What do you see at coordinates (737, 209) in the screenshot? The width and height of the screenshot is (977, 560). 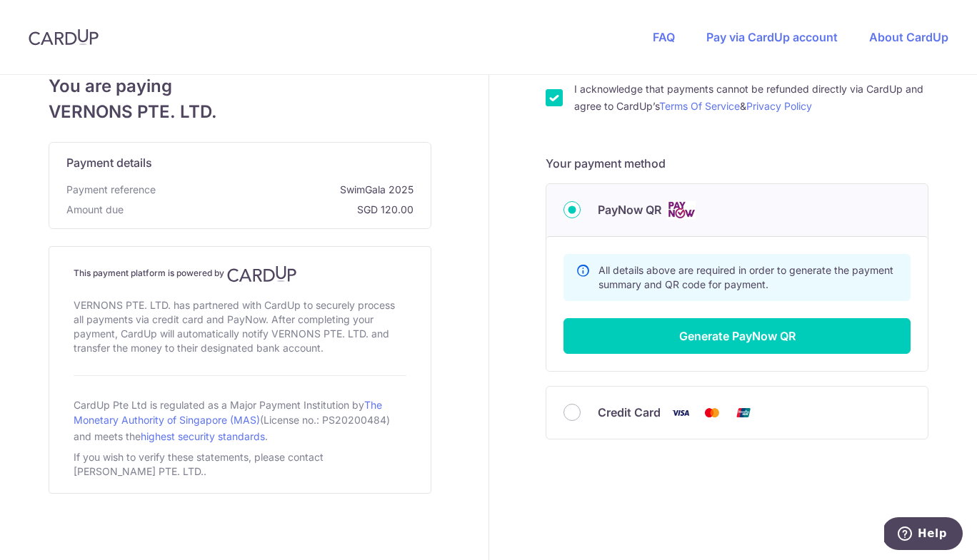 I see `div: PayNow QR Cards logo` at bounding box center [737, 209].